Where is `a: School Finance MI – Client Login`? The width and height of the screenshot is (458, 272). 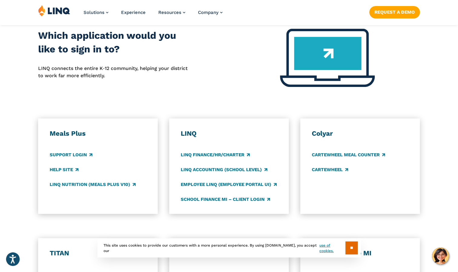 a: School Finance MI – Client Login is located at coordinates (225, 199).